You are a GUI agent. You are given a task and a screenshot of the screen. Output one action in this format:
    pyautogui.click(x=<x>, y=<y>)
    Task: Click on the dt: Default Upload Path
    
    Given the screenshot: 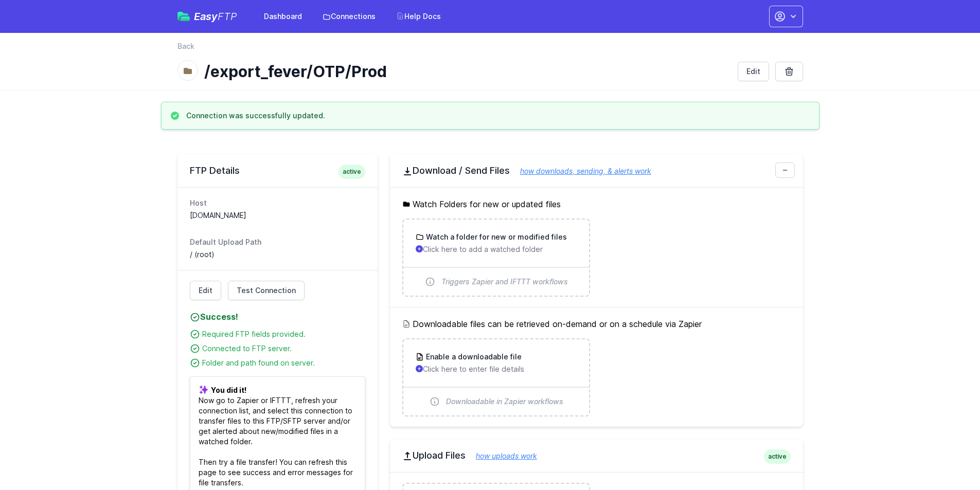 What is the action you would take?
    pyautogui.click(x=277, y=242)
    